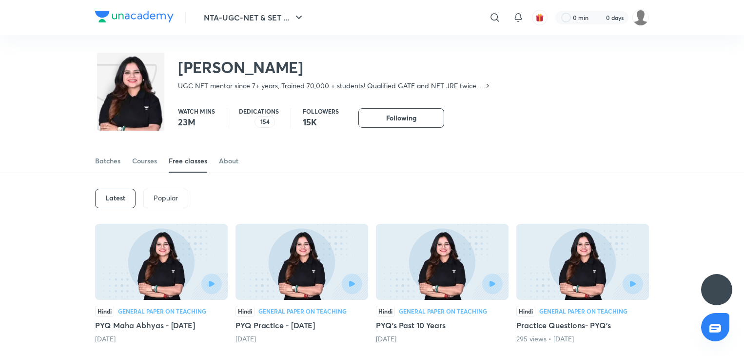 The image size is (744, 356). Describe the element at coordinates (166, 198) in the screenshot. I see `p: Popular` at that location.